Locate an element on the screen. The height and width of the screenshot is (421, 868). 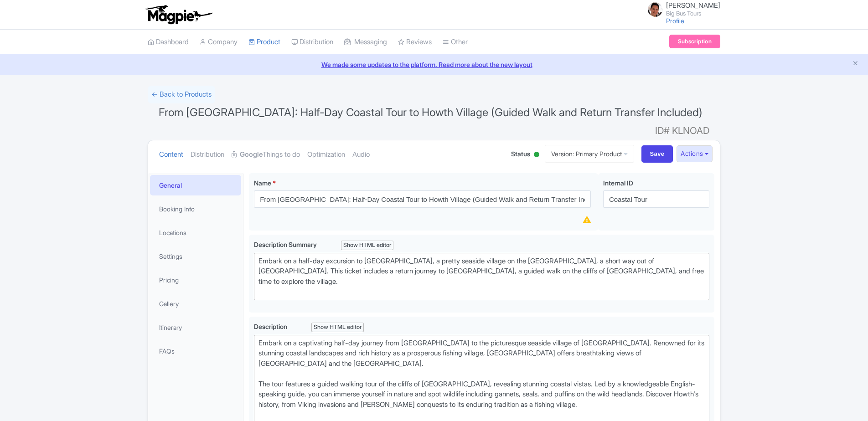
a: Profile is located at coordinates (675, 21).